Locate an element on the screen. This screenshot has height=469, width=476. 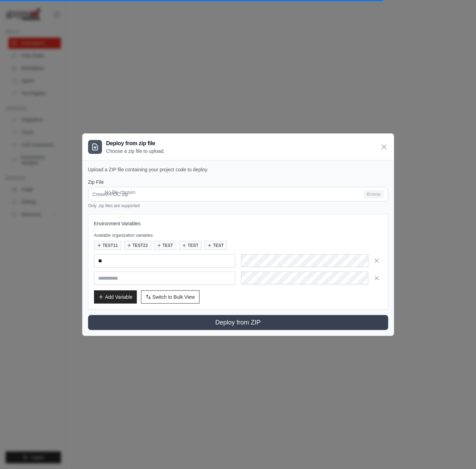
span: Switch to Bulk View is located at coordinates (174, 297).